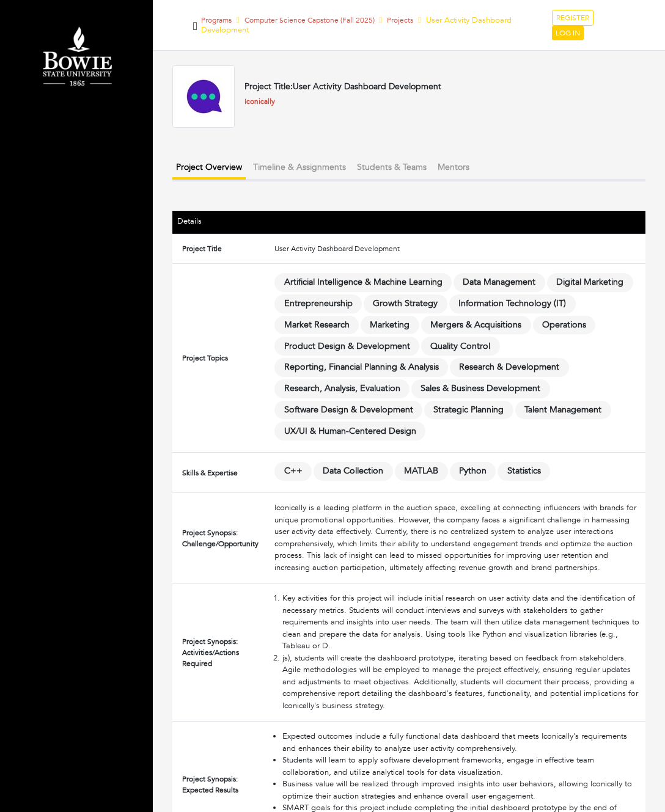 Image resolution: width=665 pixels, height=812 pixels. What do you see at coordinates (564, 325) in the screenshot?
I see `span: Operations` at bounding box center [564, 325].